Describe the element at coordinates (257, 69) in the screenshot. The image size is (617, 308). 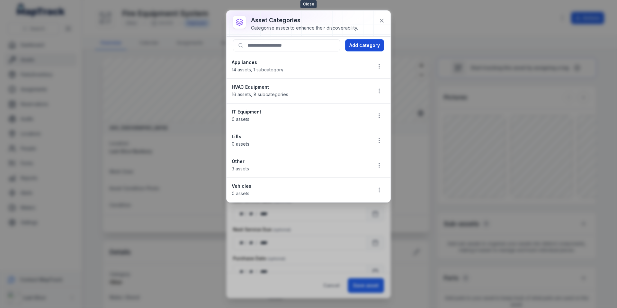
I see `span: 14 assets , 1 subcategory` at that location.